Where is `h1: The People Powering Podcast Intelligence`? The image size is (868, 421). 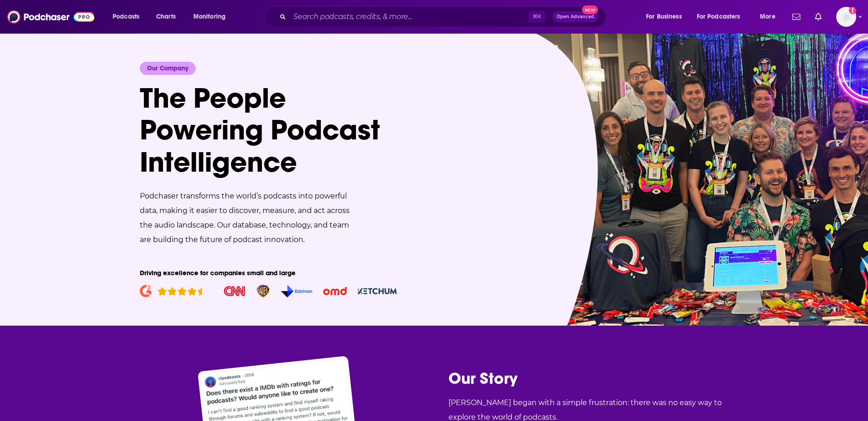 h1: The People Powering Podcast Intelligence is located at coordinates (273, 130).